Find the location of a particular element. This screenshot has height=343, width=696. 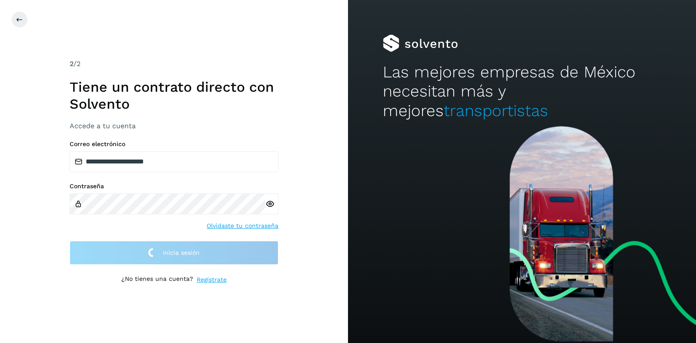

label: Correo electrónico is located at coordinates (174, 144).